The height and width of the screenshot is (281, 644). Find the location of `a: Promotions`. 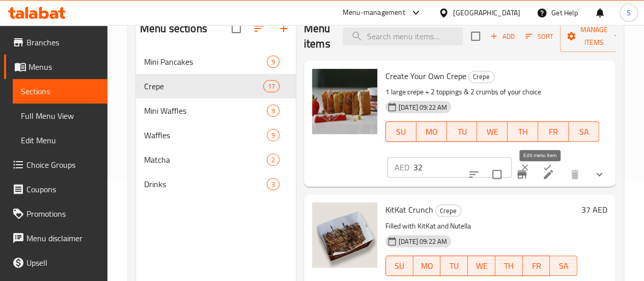

a: Promotions is located at coordinates (55, 213).